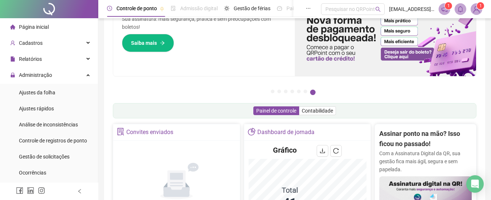  Describe the element at coordinates (37, 93) in the screenshot. I see `span: Ajustes da folha` at that location.